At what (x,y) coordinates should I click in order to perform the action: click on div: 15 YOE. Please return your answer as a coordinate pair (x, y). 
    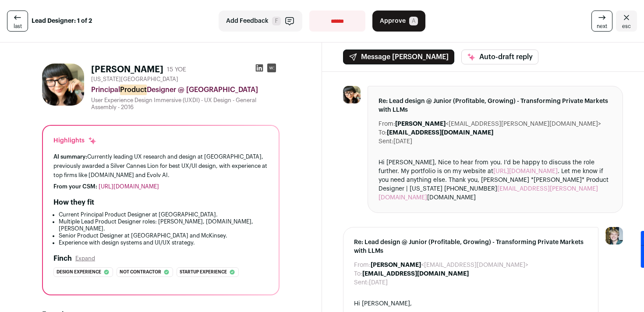
    Looking at the image, I should click on (177, 70).